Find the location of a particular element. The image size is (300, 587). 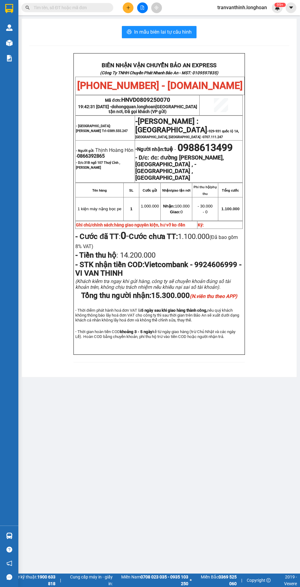

span: HNVD0809250070 is located at coordinates (146, 100).